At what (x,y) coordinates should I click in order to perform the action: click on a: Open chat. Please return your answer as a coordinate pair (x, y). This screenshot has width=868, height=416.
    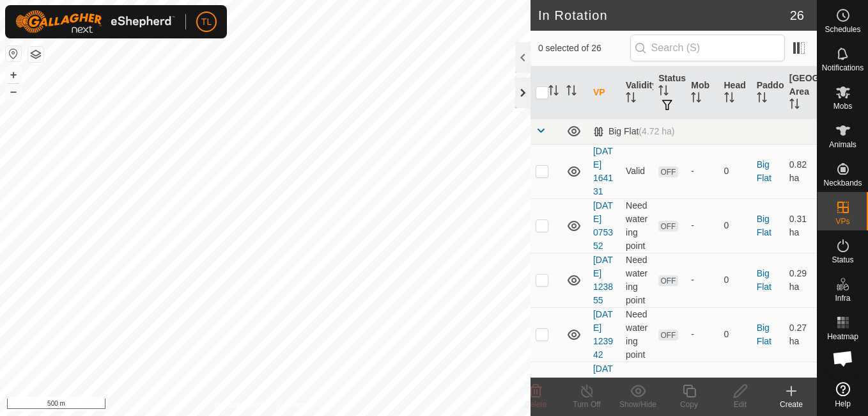
    Looking at the image, I should click on (843, 358).